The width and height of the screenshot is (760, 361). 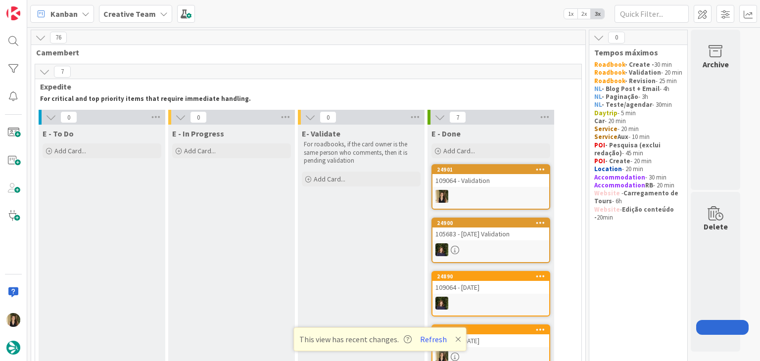 What do you see at coordinates (643, 72) in the screenshot?
I see `strong: - Validation` at bounding box center [643, 72].